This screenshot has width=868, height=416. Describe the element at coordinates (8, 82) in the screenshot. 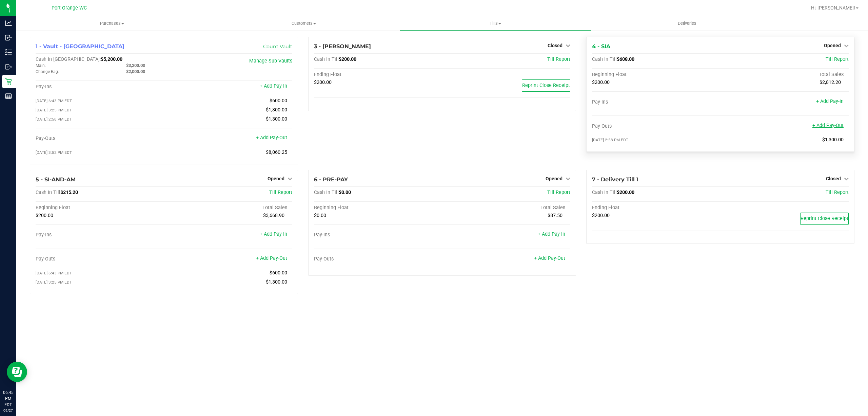

I see `inline-svg: Retail` at that location.